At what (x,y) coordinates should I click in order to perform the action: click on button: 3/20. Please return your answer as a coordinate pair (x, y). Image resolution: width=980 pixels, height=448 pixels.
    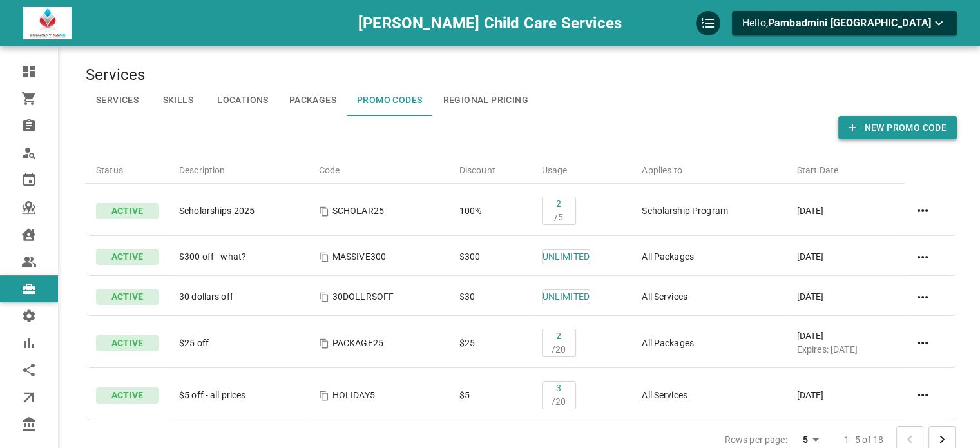
    Looking at the image, I should click on (558, 395).